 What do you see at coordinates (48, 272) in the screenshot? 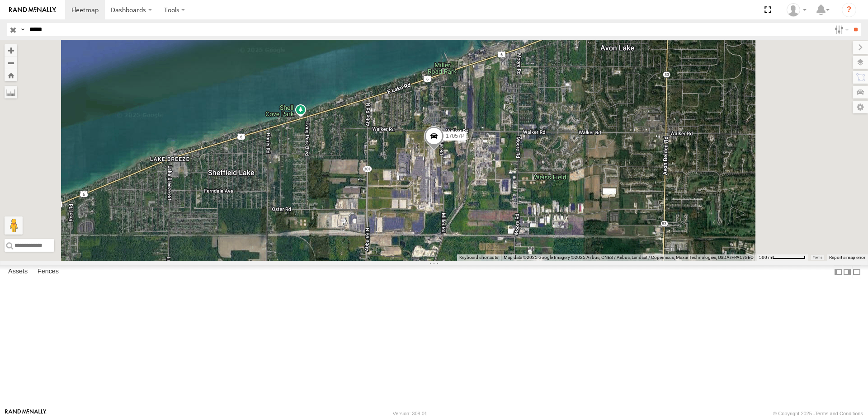
I see `label: Fences` at bounding box center [48, 272].